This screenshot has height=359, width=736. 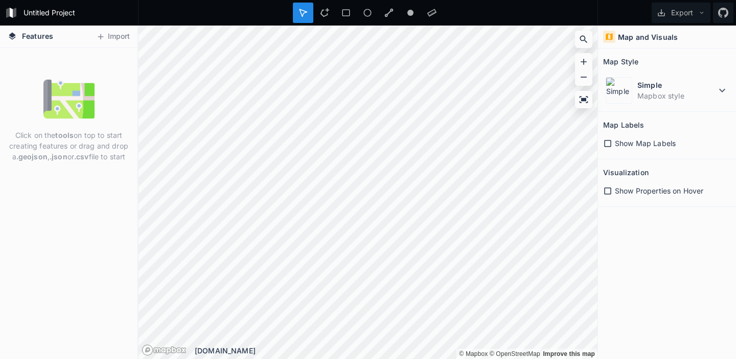 What do you see at coordinates (32, 156) in the screenshot?
I see `strong: .geojson` at bounding box center [32, 156].